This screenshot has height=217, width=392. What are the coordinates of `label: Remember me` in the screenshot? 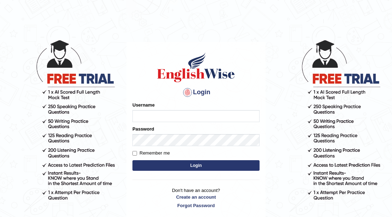 It's located at (151, 153).